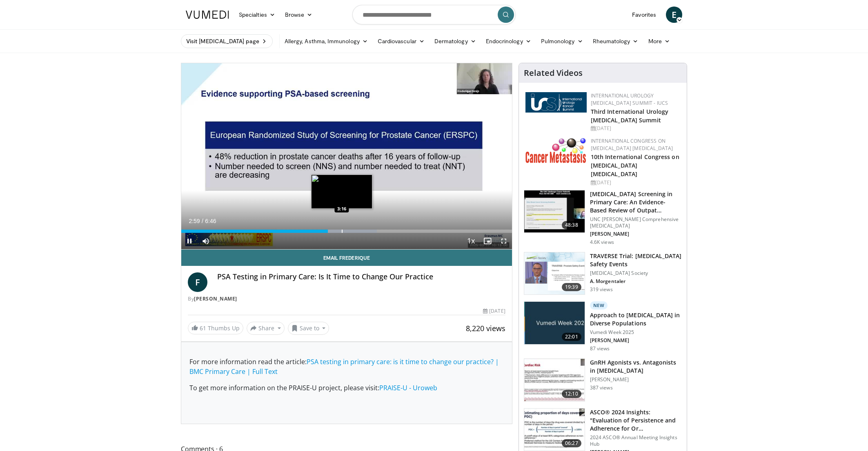 Image resolution: width=868 pixels, height=451 pixels. Describe the element at coordinates (207, 15) in the screenshot. I see `img: VuMedi Logo` at that location.